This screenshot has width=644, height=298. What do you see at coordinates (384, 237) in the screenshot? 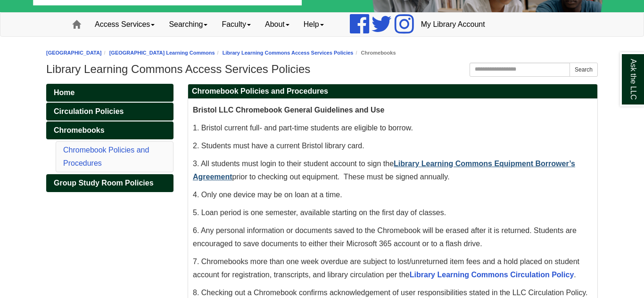
I see `span: 6. Any personal information or documents saved to the Chromebook will be erased after it is retur...` at bounding box center [384, 237].